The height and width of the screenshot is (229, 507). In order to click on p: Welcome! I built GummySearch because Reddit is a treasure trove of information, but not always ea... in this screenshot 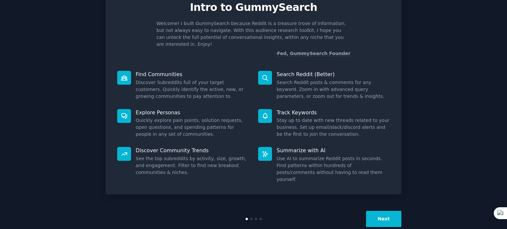, I will do `click(253, 34)`.